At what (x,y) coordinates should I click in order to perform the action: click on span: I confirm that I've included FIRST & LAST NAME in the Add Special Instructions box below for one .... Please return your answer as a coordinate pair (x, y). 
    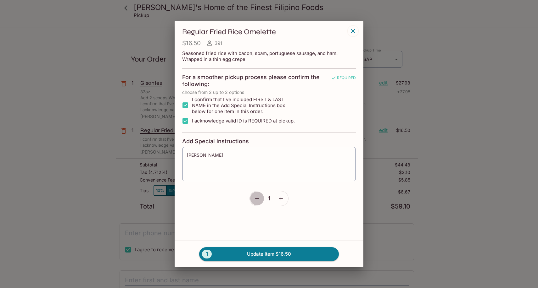
    Looking at the image, I should click on (243, 105).